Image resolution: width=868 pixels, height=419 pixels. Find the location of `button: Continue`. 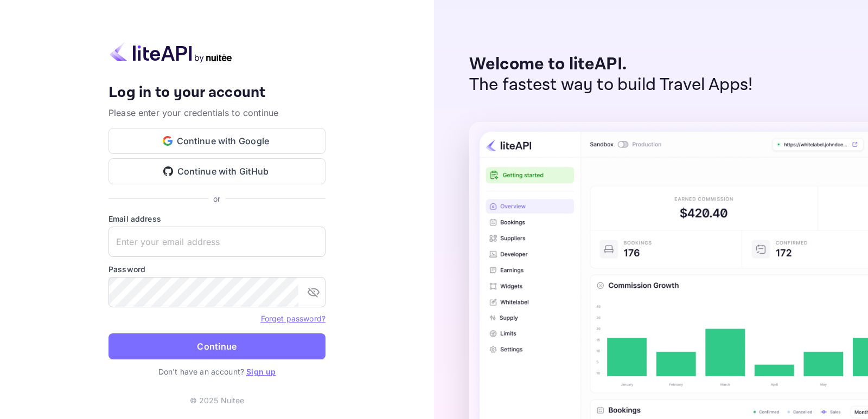

button: Continue is located at coordinates (217, 346).